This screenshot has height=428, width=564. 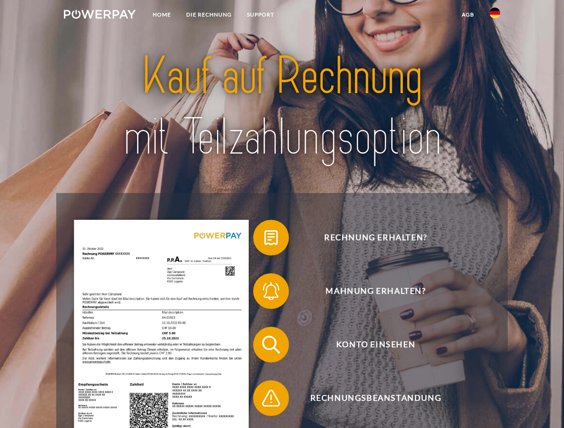 What do you see at coordinates (271, 291) in the screenshot?
I see `img: qb_bell.svg` at bounding box center [271, 291].